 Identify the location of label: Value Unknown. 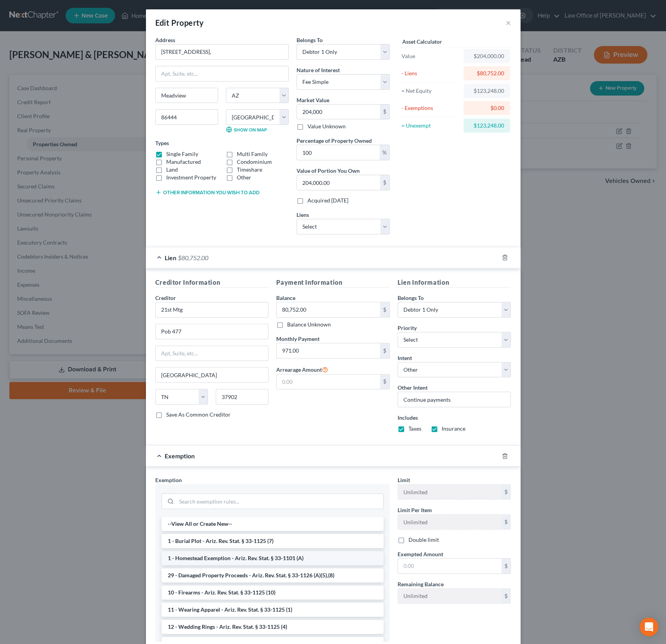
(326, 126).